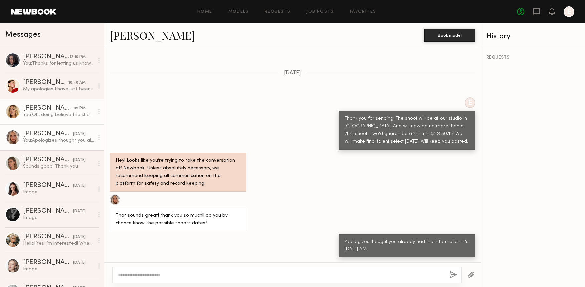  I want to click on a: Requests, so click(277, 12).